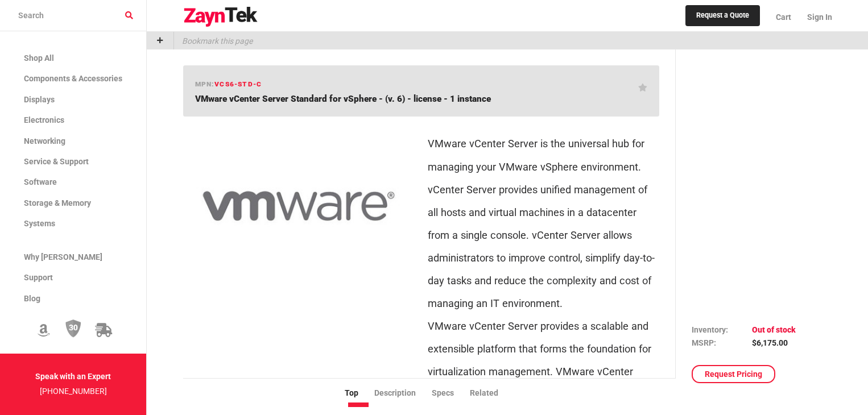 Image resolution: width=868 pixels, height=415 pixels. I want to click on a: Request Pricing, so click(734, 374).